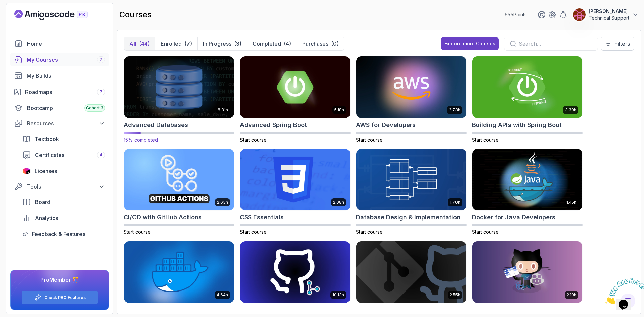  Describe the element at coordinates (135, 15) in the screenshot. I see `h2: courses` at that location.